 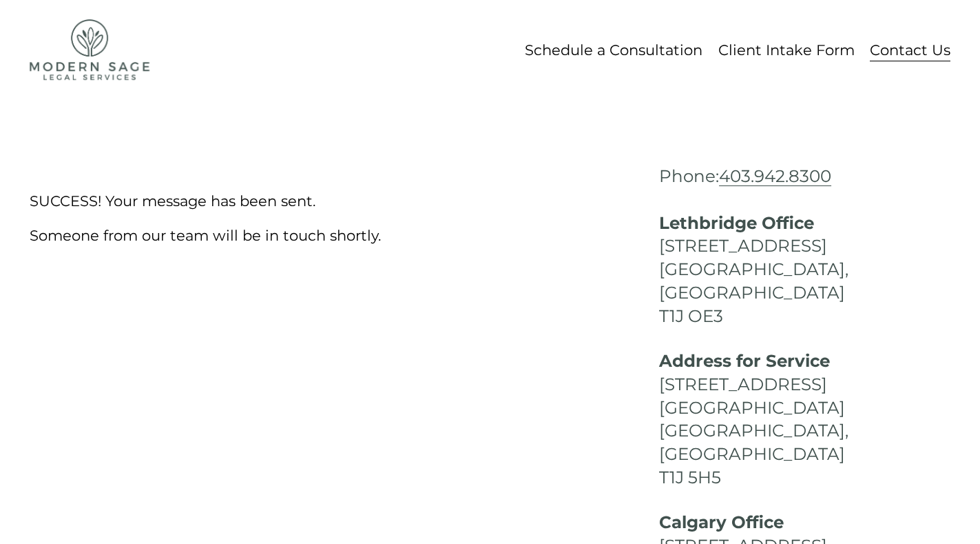 What do you see at coordinates (89, 49) in the screenshot?
I see `img: Modern Sage Legal Services` at bounding box center [89, 49].